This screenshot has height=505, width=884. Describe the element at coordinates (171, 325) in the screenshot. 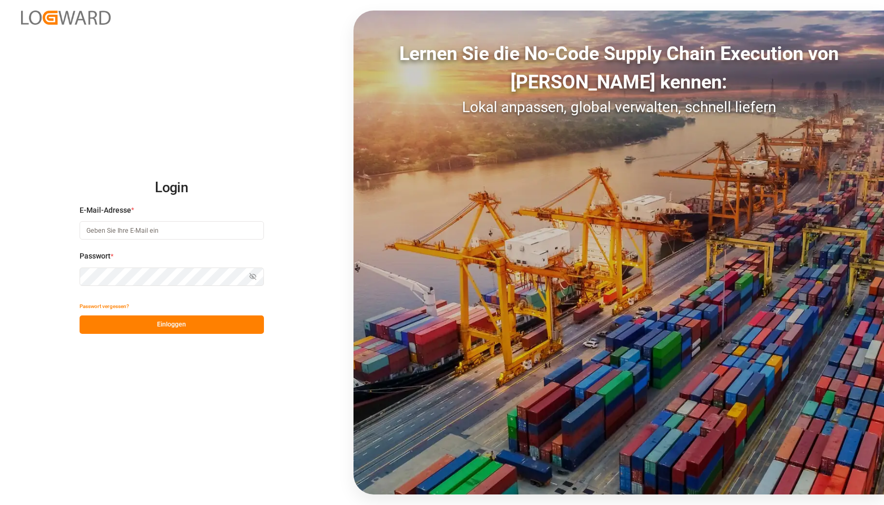

I see `font: Einloggen` at that location.